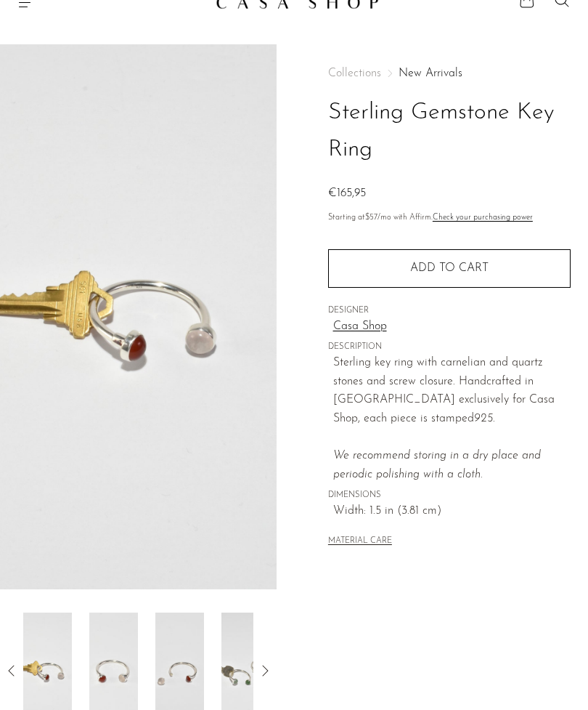 Image resolution: width=588 pixels, height=710 pixels. Describe the element at coordinates (449, 74) in the screenshot. I see `nav: Breadcrumbs` at that location.